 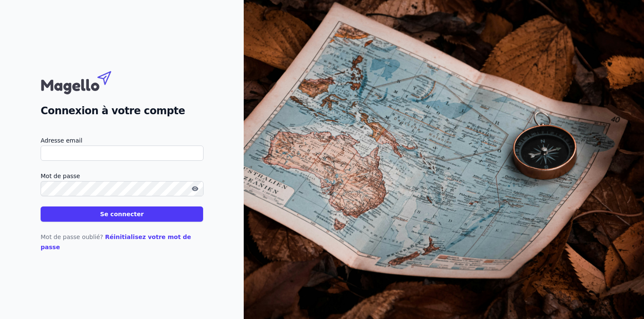 What do you see at coordinates (85, 81) in the screenshot?
I see `img: Magello` at bounding box center [85, 81].